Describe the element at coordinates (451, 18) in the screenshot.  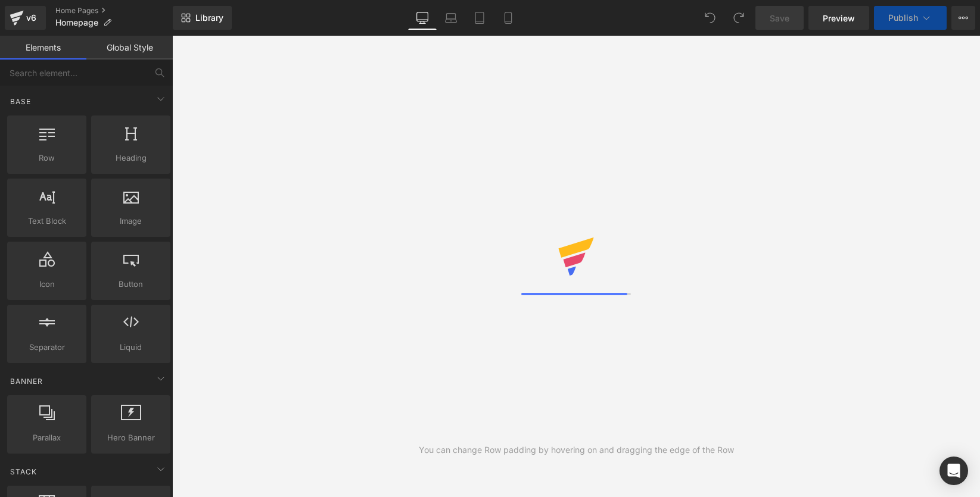
I see `a: Laptop` at that location.